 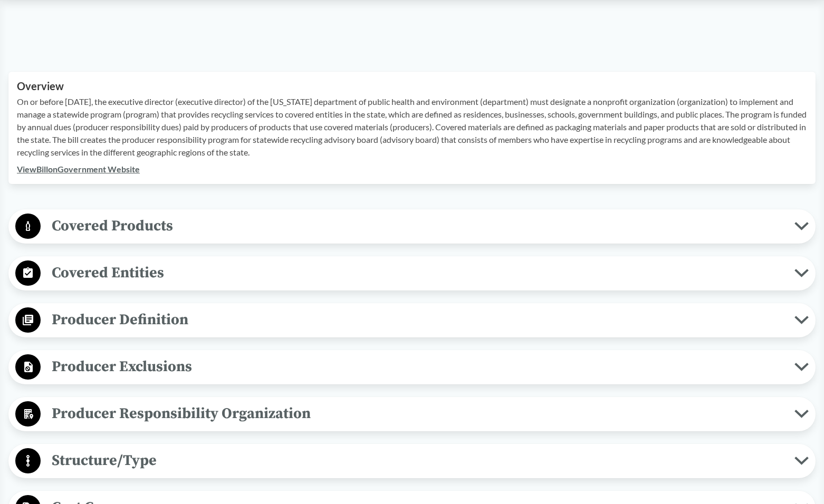 What do you see at coordinates (418, 413) in the screenshot?
I see `span: Producer Responsibility Organization` at bounding box center [418, 413].